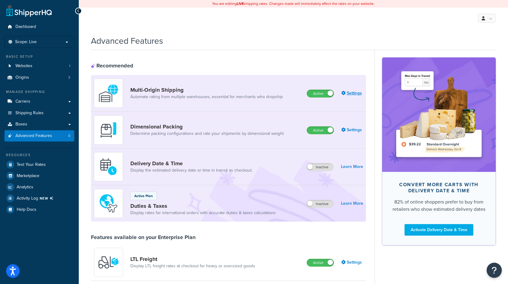  I want to click on li: Advanced Features, so click(39, 136).